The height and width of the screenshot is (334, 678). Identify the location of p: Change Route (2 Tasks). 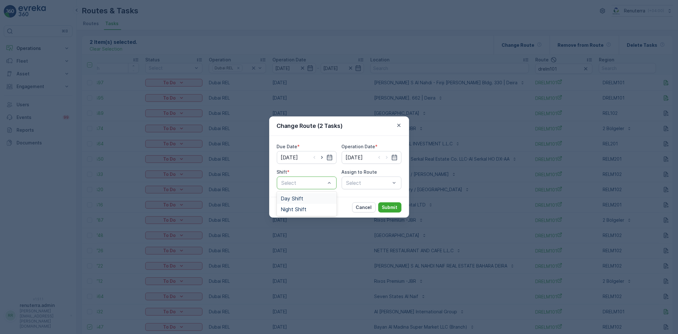
(310, 126).